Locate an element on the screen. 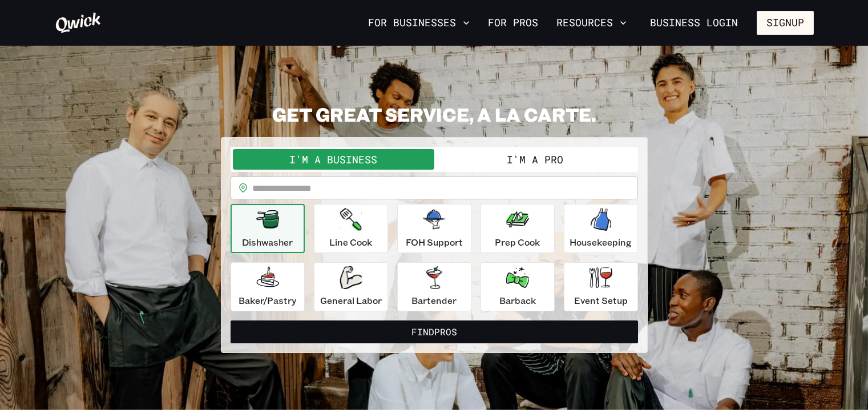 This screenshot has height=417, width=868. button: Resources is located at coordinates (591, 23).